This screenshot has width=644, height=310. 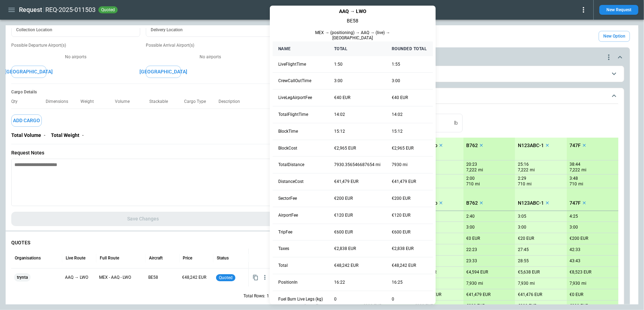 I want to click on th: Rounded Total, so click(x=409, y=49).